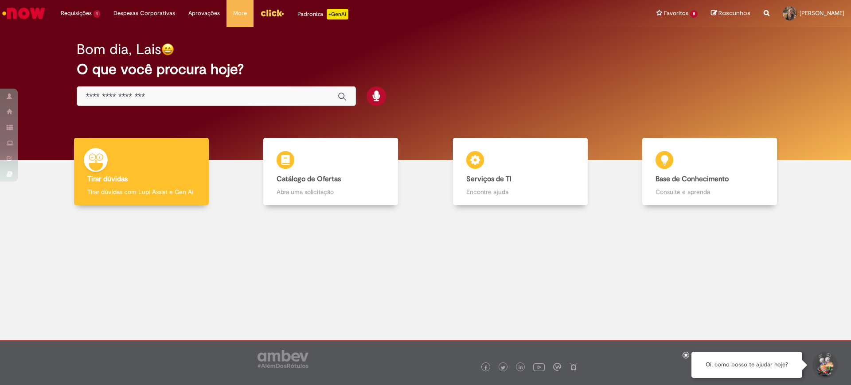 The height and width of the screenshot is (385, 851). What do you see at coordinates (97, 14) in the screenshot?
I see `span: 1` at bounding box center [97, 14].